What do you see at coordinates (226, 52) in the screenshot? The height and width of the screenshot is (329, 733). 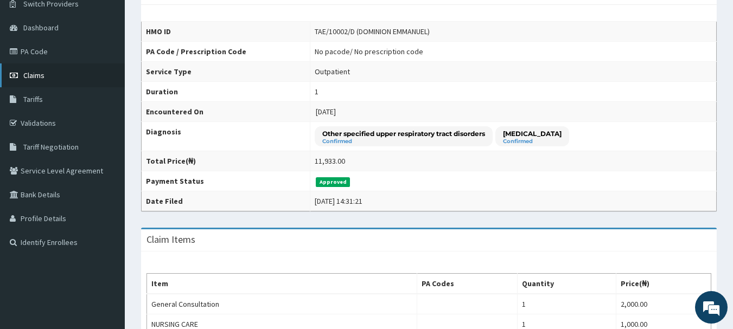 I see `th: PA Code / Prescription Code` at bounding box center [226, 52].